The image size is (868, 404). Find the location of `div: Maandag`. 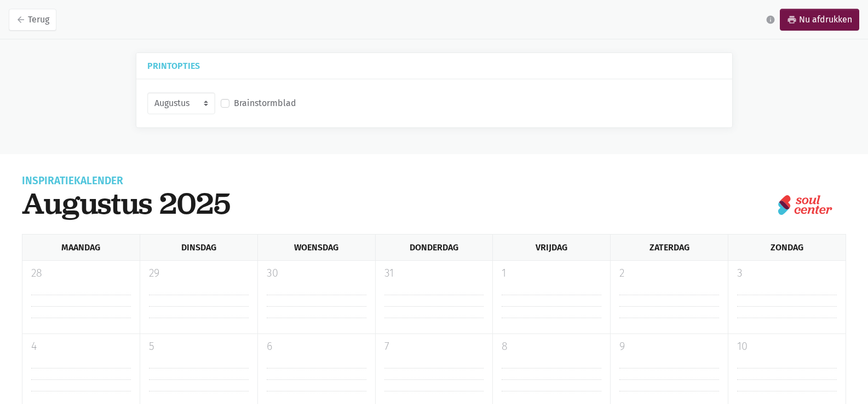

div: Maandag is located at coordinates (81, 248).